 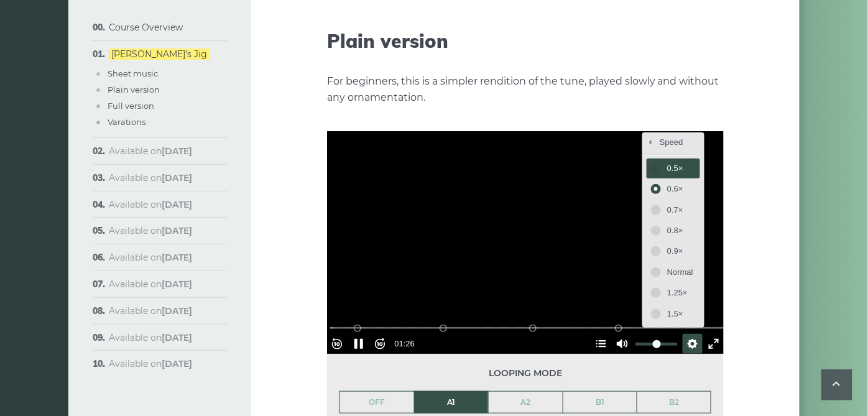 I want to click on a: Full version, so click(x=131, y=105).